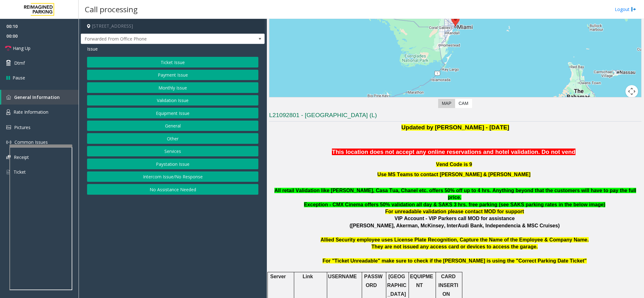  What do you see at coordinates (172, 189) in the screenshot?
I see `button: No Assistance Needed` at bounding box center [172, 189].